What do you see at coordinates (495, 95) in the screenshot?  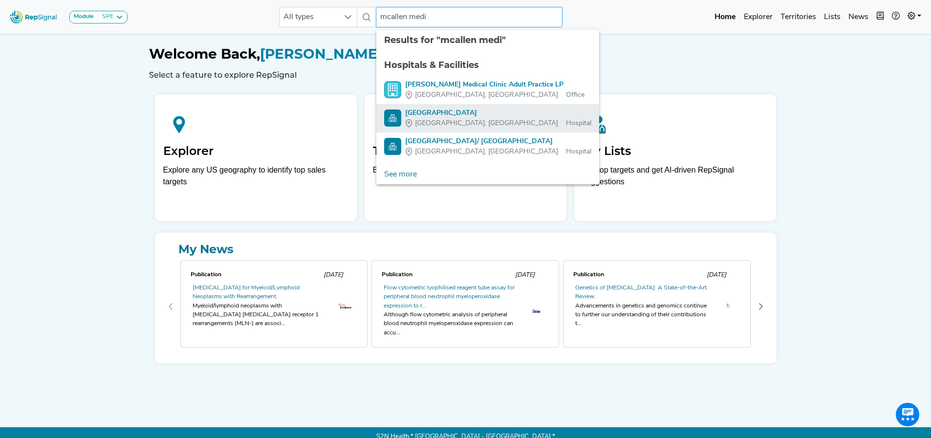 I see `div: Office` at bounding box center [495, 95].